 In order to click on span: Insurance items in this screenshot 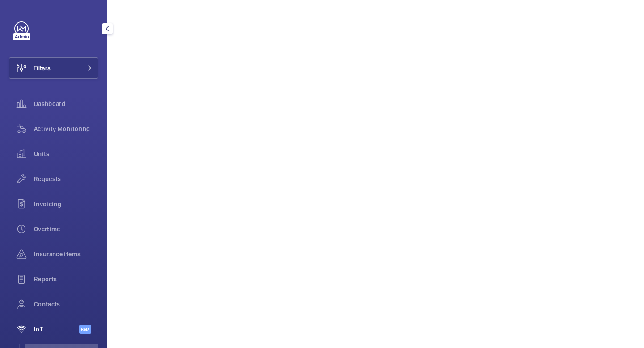, I will do `click(66, 254)`.